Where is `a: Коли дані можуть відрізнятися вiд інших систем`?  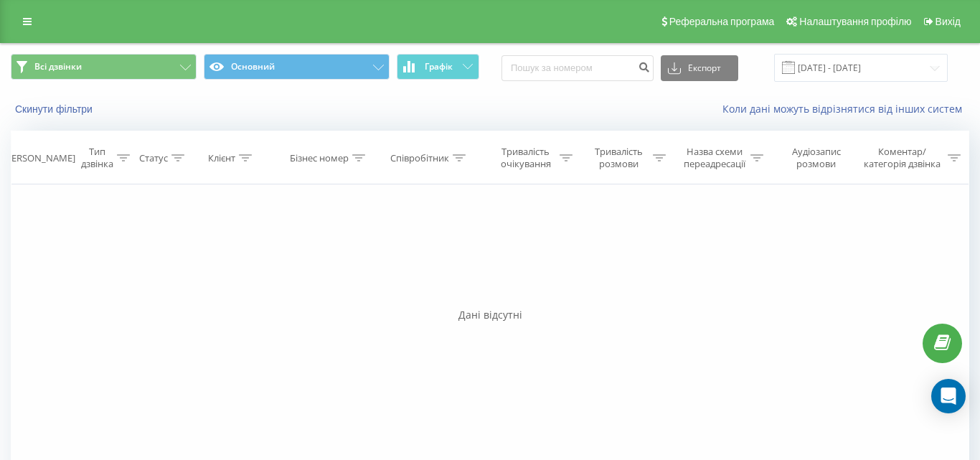 a: Коли дані можуть відрізнятися вiд інших систем is located at coordinates (845, 108).